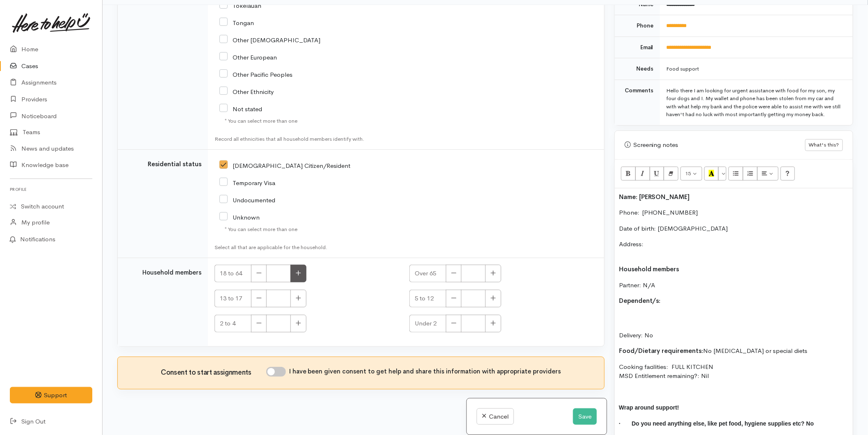 This screenshot has height=435, width=868. What do you see at coordinates (734, 371) in the screenshot?
I see `p: Cooking facilities: FULL KITCHEN MSD Entitlement remaining?: Nil` at bounding box center [734, 371].